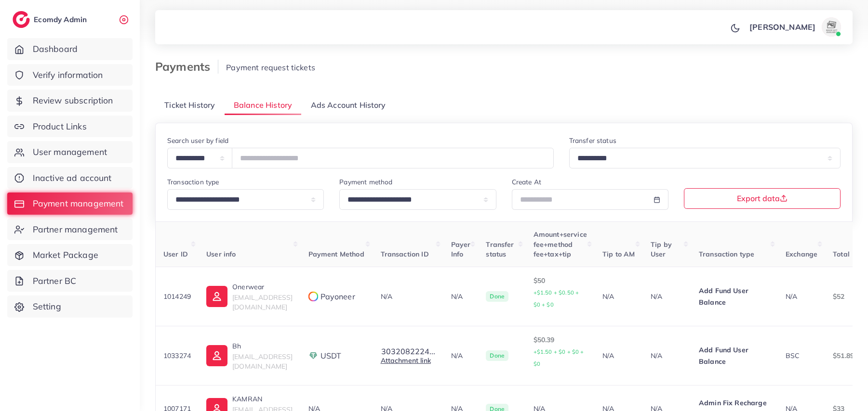 This screenshot has height=411, width=868. I want to click on span: Market Package, so click(66, 255).